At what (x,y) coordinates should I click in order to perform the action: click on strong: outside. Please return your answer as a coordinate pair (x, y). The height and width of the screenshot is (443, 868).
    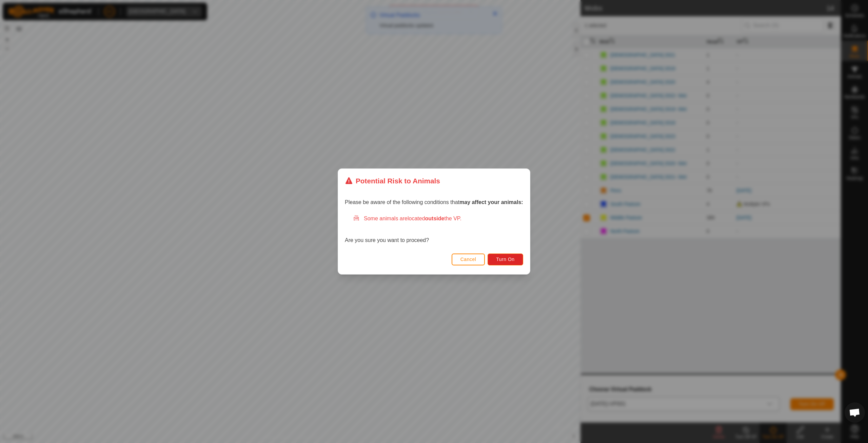
    Looking at the image, I should click on (435, 218).